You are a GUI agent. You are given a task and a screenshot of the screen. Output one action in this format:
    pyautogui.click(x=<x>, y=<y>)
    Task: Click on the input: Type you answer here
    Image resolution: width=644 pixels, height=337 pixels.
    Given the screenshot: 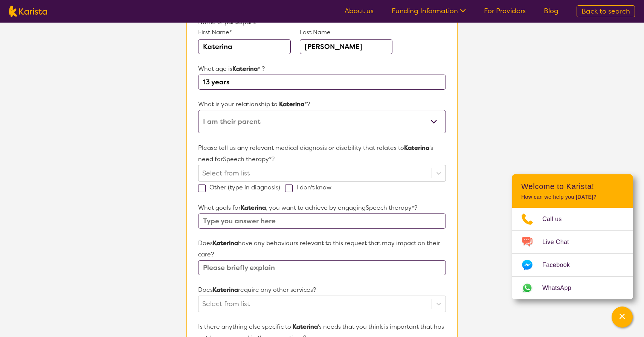 What is the action you would take?
    pyautogui.click(x=322, y=221)
    